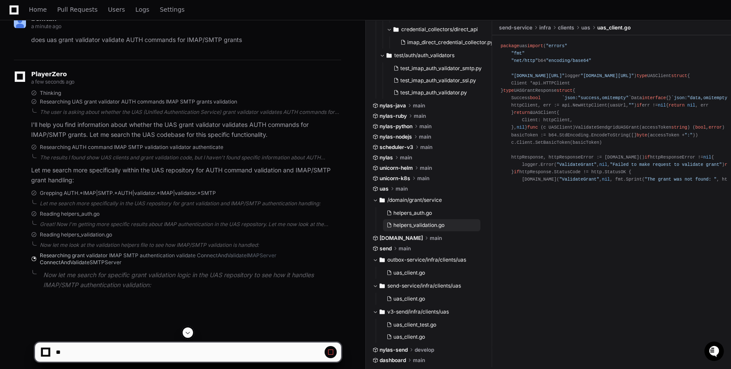 This screenshot has width=731, height=369. What do you see at coordinates (83, 42) in the screenshot?
I see `div: Welcome` at bounding box center [83, 42].